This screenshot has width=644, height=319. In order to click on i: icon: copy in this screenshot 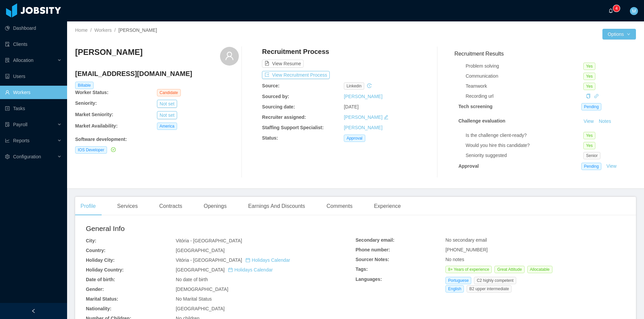, I will do `click(588, 96)`.